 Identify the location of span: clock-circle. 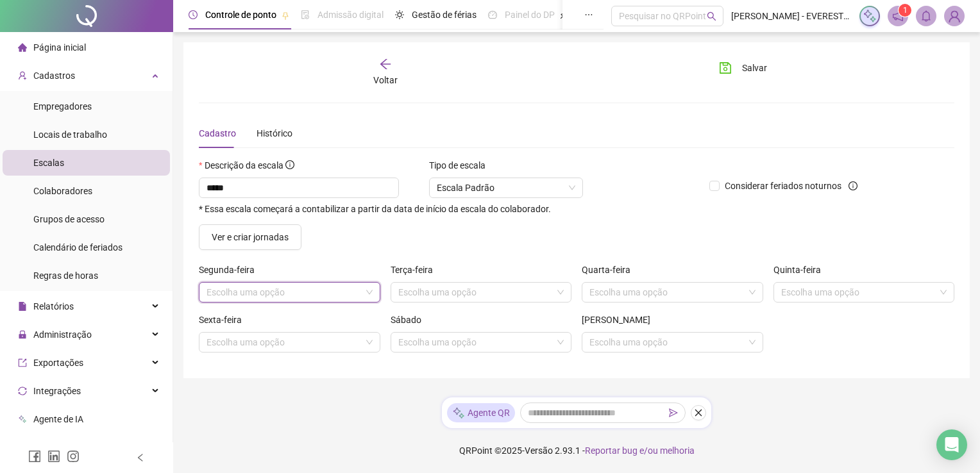
(193, 14).